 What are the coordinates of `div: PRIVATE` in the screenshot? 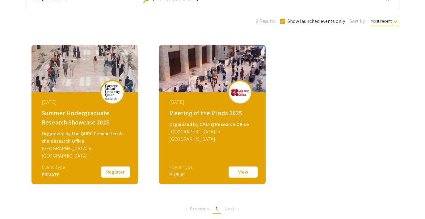 It's located at (53, 175).